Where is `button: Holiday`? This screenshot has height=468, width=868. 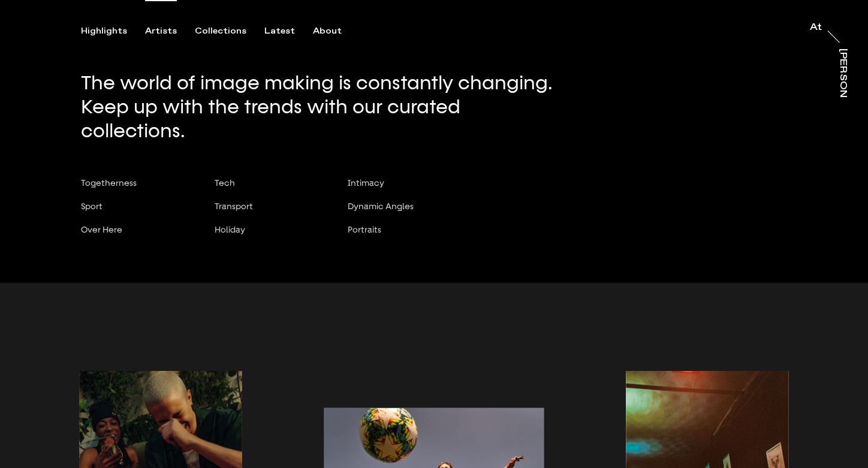 button: Holiday is located at coordinates (268, 236).